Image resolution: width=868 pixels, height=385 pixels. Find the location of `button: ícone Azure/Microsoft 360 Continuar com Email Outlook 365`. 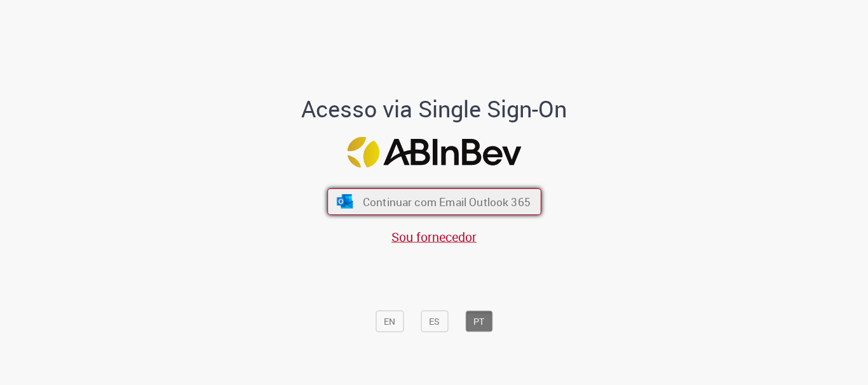

button: ícone Azure/Microsoft 360 Continuar com Email Outlook 365 is located at coordinates (434, 202).